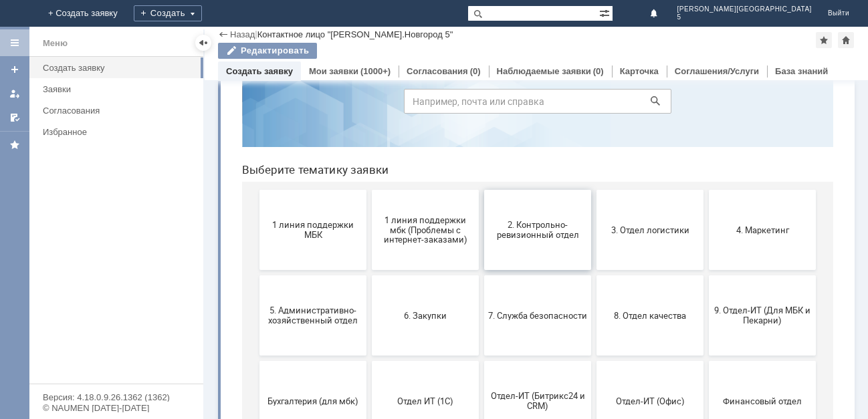  Describe the element at coordinates (306, 40) in the screenshot. I see `label: Воспользуйтесь поиском` at that location.